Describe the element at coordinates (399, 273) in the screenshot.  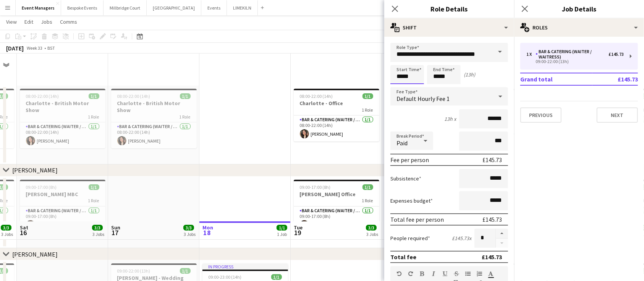
I see `button: Undo` at that location.